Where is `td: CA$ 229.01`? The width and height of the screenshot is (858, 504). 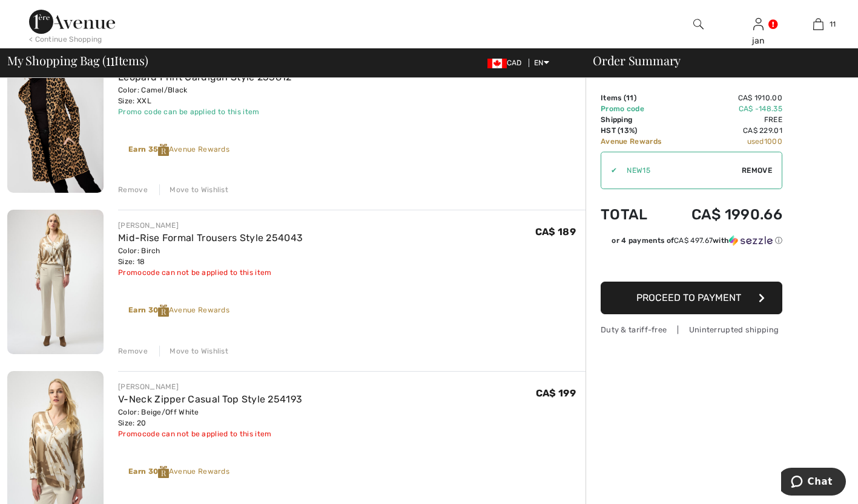
td: CA$ 229.01 is located at coordinates (728, 130).